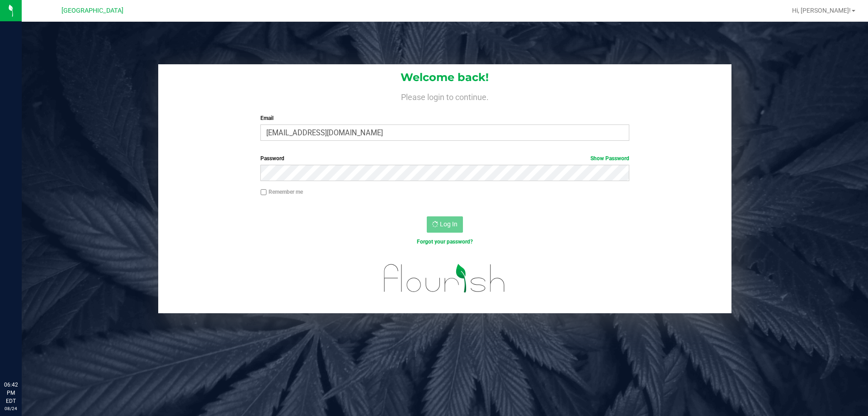 The width and height of the screenshot is (868, 416). I want to click on p: 08/24, so click(11, 408).